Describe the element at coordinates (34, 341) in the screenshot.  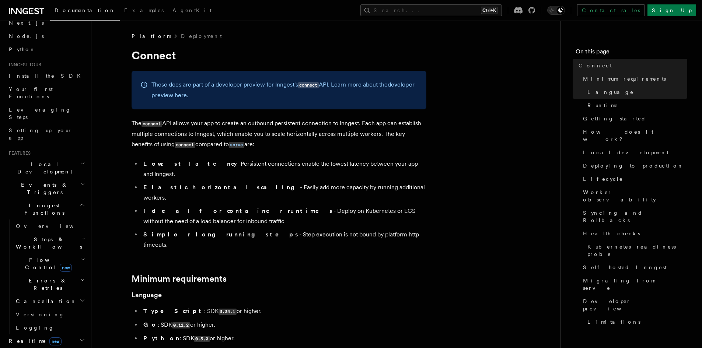
I see `span: Realtime` at that location.